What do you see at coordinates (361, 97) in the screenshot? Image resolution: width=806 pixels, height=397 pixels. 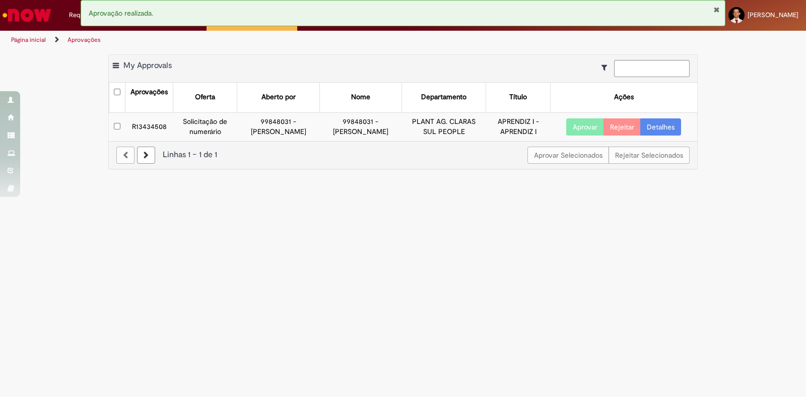 I see `div: Nome` at bounding box center [361, 97].